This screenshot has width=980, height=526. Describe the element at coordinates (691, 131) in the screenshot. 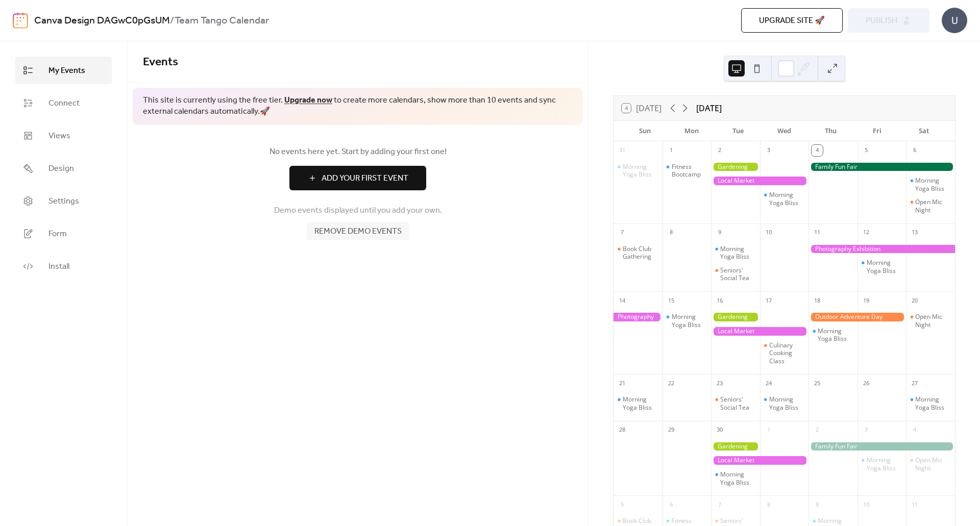

I see `div: Mon` at that location.